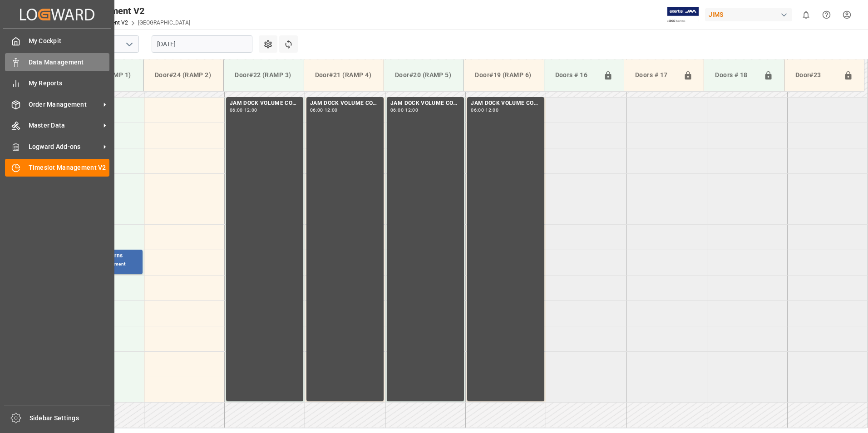 The width and height of the screenshot is (868, 433). Describe the element at coordinates (70, 419) in the screenshot. I see `span: Sidebar Settings` at that location.